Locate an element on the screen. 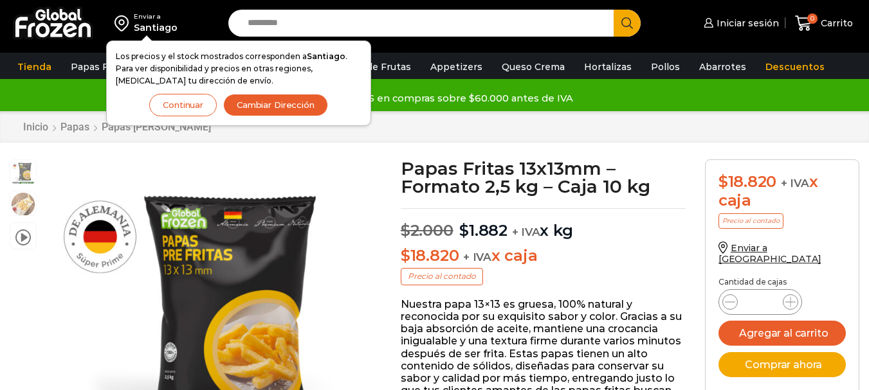 This screenshot has height=390, width=869. bdi: 2.000 is located at coordinates (427, 230).